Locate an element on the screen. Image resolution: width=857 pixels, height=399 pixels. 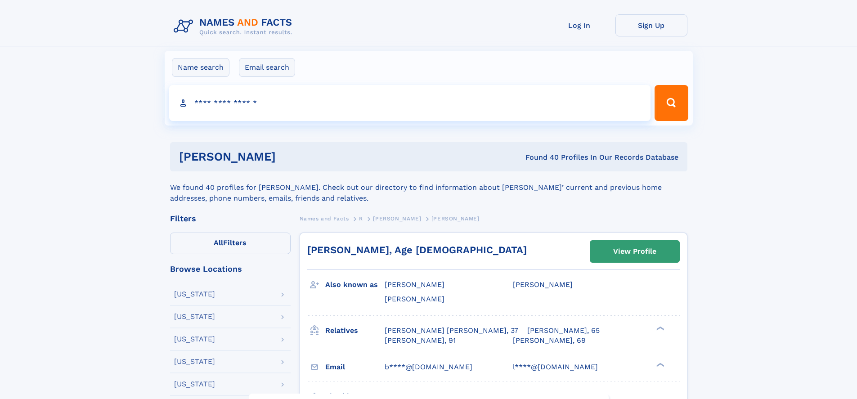
input: search input is located at coordinates (410, 103).